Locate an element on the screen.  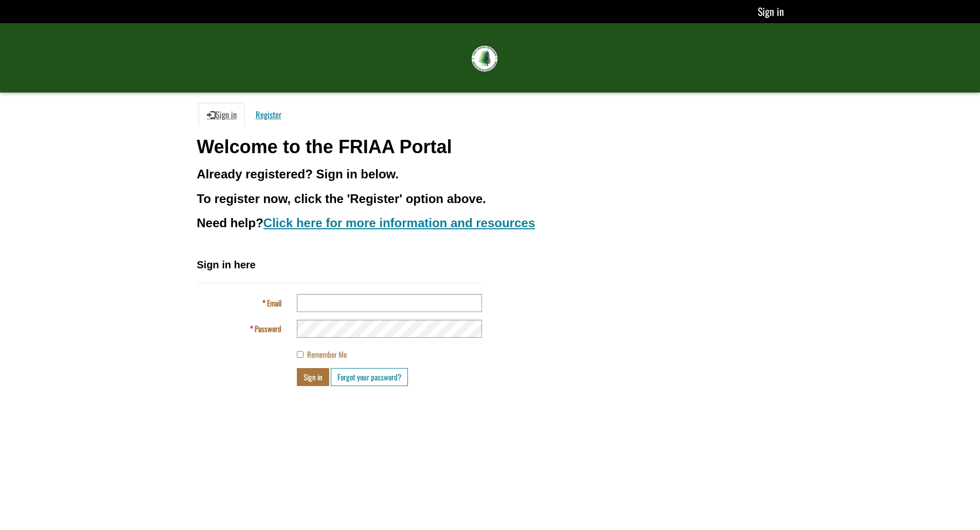
input: Remember Me is located at coordinates (300, 354).